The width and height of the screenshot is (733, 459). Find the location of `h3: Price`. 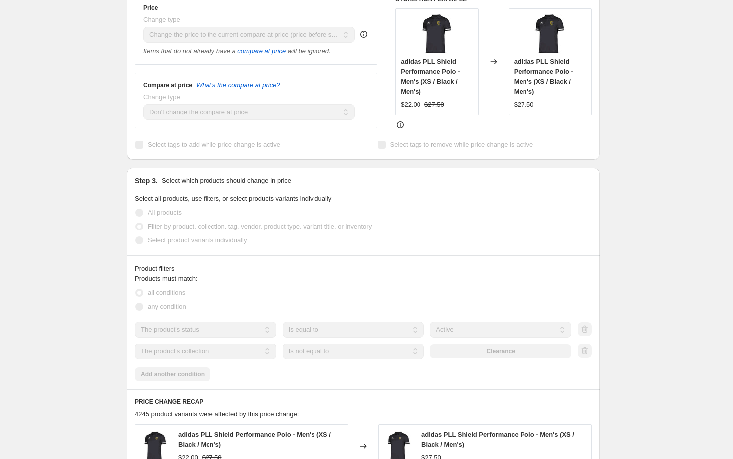

h3: Price is located at coordinates (150, 8).